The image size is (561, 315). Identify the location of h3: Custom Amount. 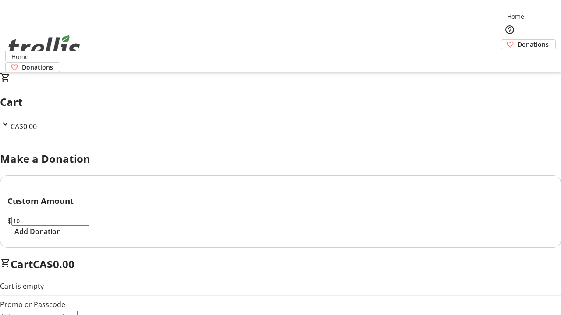
(280, 201).